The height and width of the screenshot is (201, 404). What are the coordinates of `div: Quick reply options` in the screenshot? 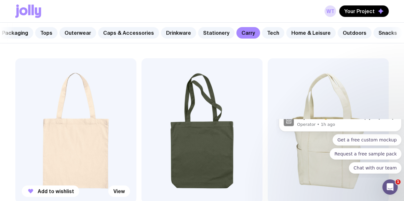 It's located at (64, 35).